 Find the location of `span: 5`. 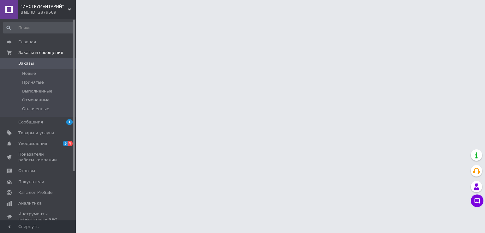

span: 5 is located at coordinates (65, 143).